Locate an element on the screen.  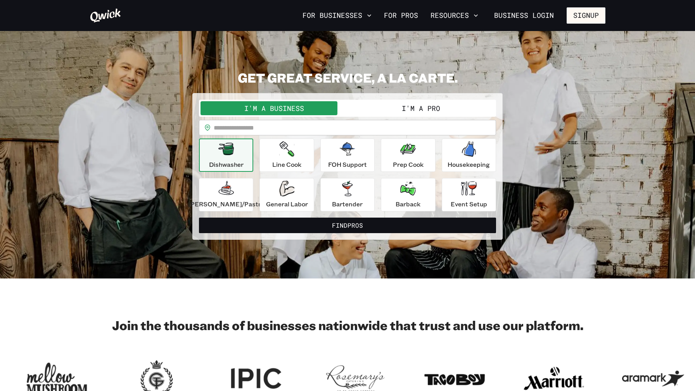
p: Housekeeping is located at coordinates (468, 164).